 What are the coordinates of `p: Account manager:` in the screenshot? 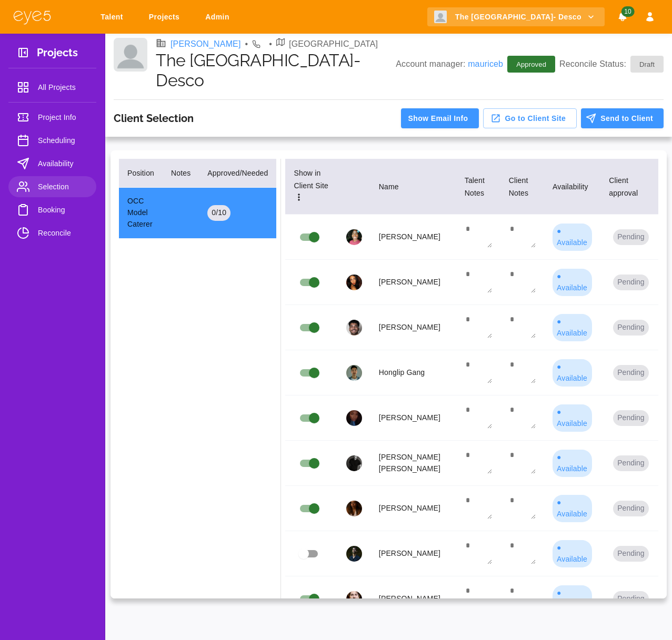 It's located at (449, 64).